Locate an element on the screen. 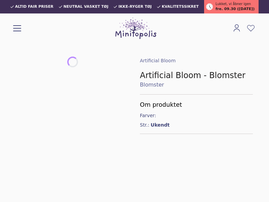  span: Neutral vasket tøj is located at coordinates (86, 7).